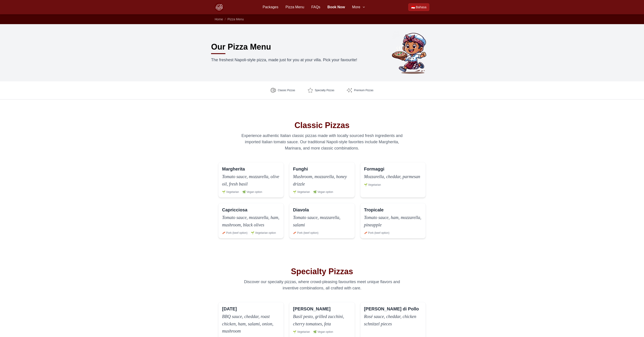  What do you see at coordinates (393, 221) in the screenshot?
I see `div: Tropicale Pizza (also known as Hawaiian, Tropical) - Bali Pizza Party` at bounding box center [393, 221].